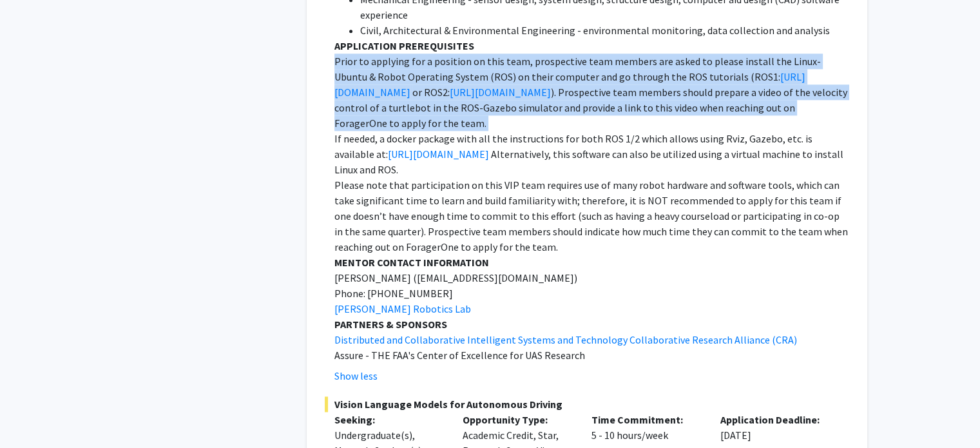 This screenshot has height=448, width=980. What do you see at coordinates (587, 404) in the screenshot?
I see `span: Vision Language Models for Autonomous Driving` at bounding box center [587, 404].